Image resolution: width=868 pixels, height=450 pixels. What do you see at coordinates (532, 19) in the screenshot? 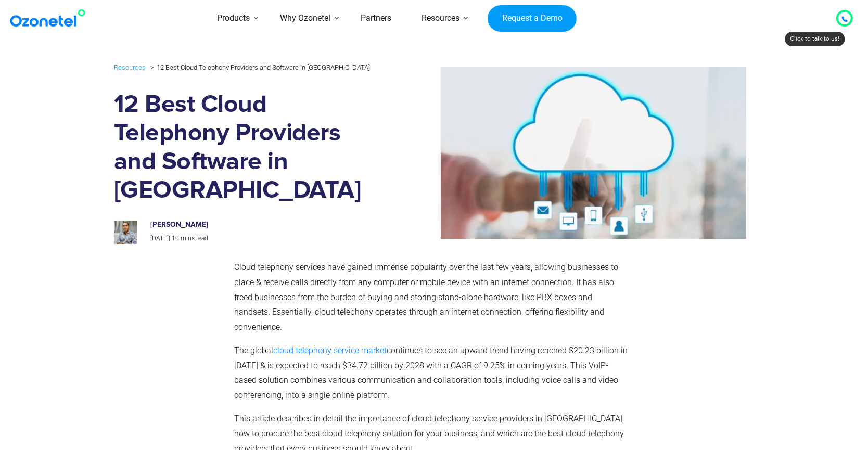
I see `a: Request a Demo` at bounding box center [532, 19].